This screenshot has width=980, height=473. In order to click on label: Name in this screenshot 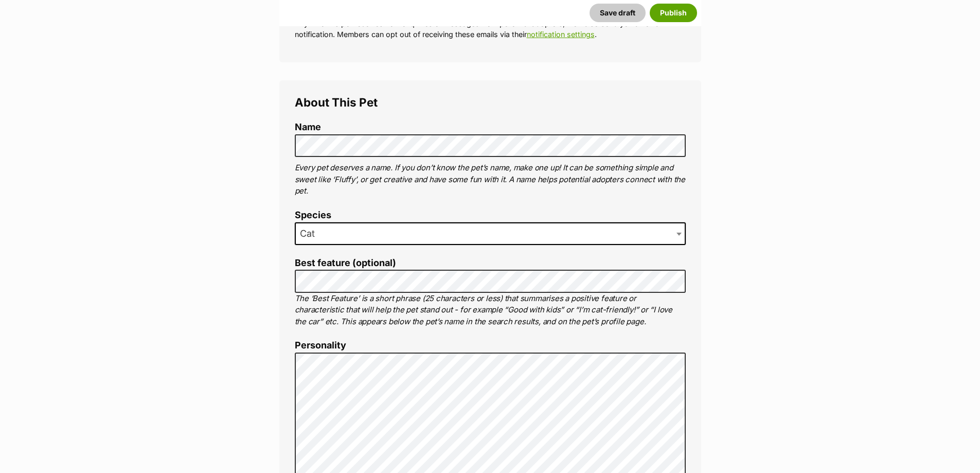, I will do `click(490, 127)`.